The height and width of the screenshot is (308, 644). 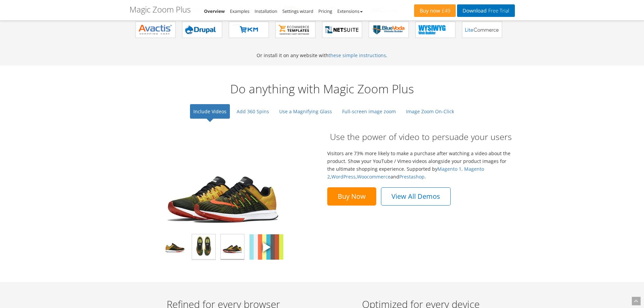 I want to click on a: Magic Zoom Plus for BlueVoda, so click(x=389, y=30).